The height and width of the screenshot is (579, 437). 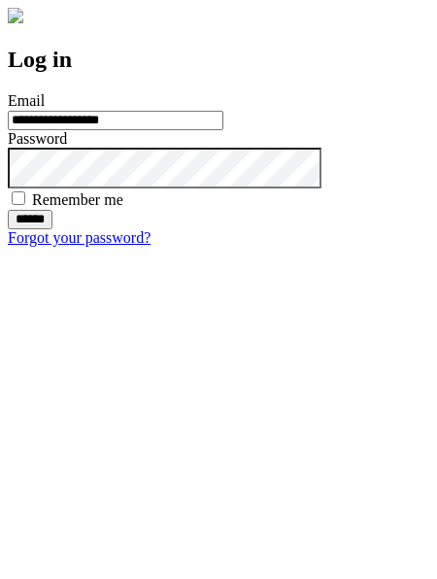 What do you see at coordinates (16, 16) in the screenshot?
I see `img: logo-4e3dc11c47720685a147b03b5a06dd966a58ff35d612b21f08c02c0306f2b779.png` at bounding box center [16, 16].